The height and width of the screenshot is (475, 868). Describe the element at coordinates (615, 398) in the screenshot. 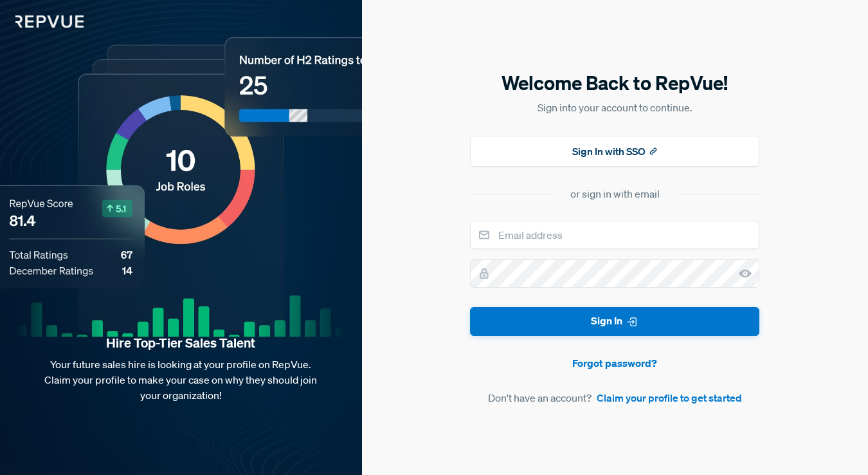

I see `article: Don't have an account?` at that location.